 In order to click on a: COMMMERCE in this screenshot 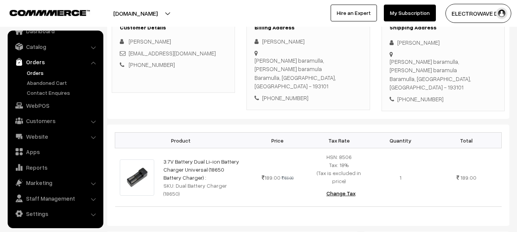, I will do `click(43, 12)`.